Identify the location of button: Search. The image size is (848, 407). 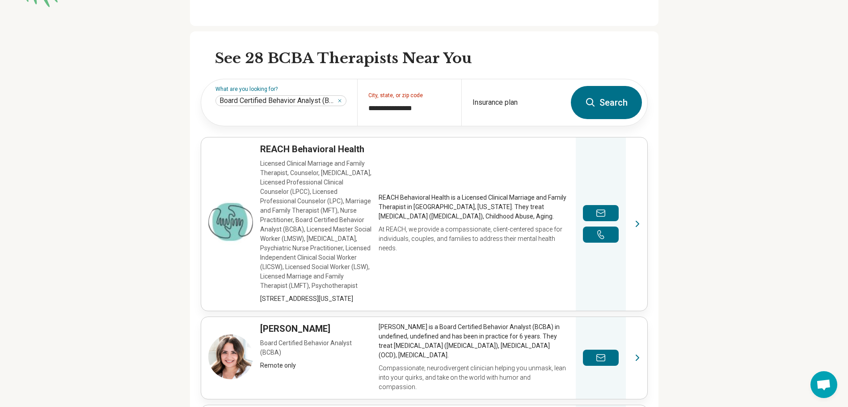
(607, 102).